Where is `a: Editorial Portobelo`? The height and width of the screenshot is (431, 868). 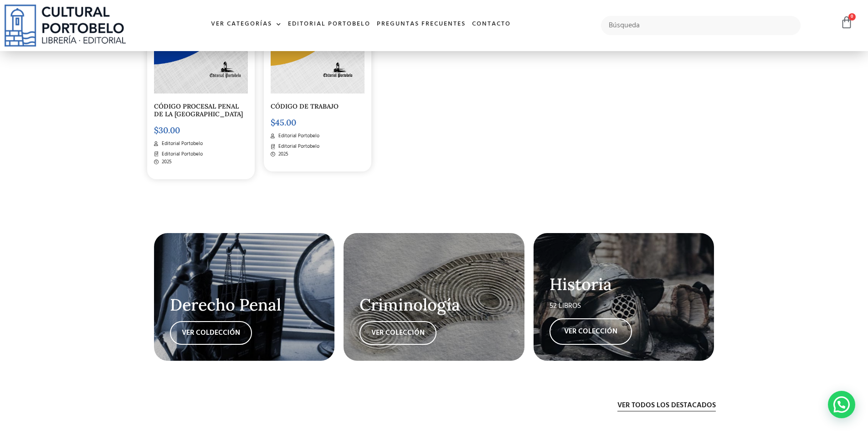 a: Editorial Portobelo is located at coordinates (329, 24).